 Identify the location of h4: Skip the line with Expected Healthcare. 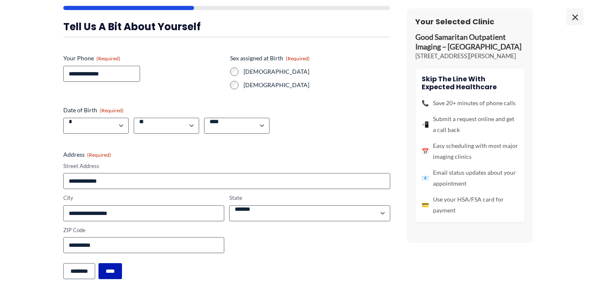
(470, 83).